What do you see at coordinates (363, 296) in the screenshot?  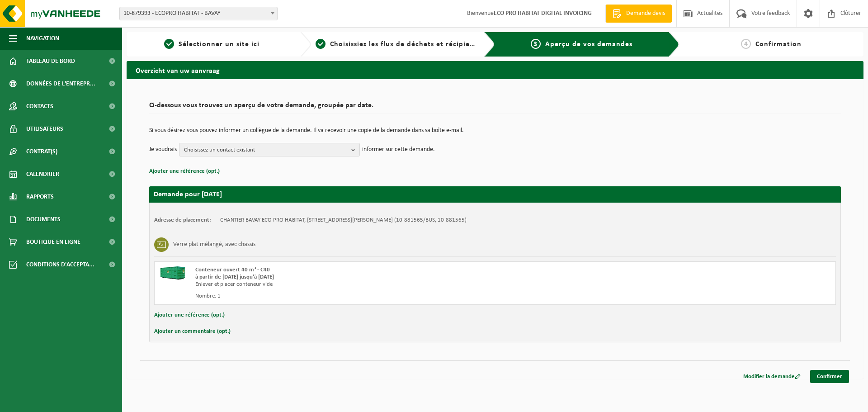 I see `div: Nombre: 1` at bounding box center [363, 296].